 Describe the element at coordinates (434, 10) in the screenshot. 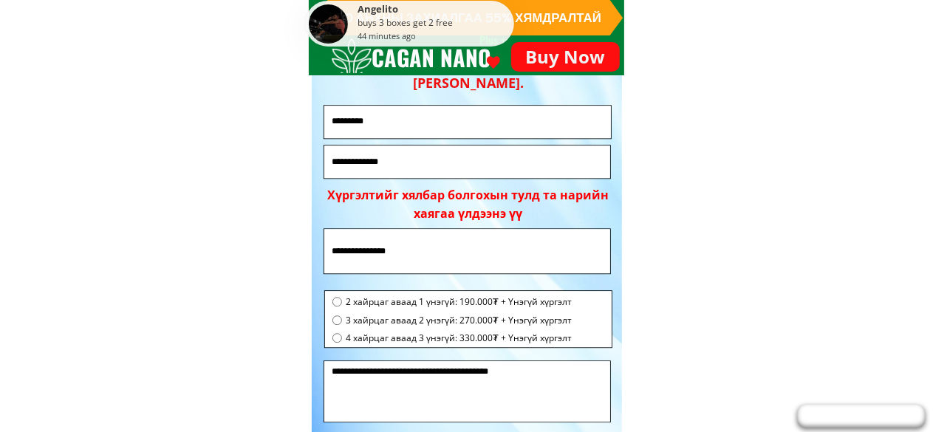

I see `div: Angelito` at that location.